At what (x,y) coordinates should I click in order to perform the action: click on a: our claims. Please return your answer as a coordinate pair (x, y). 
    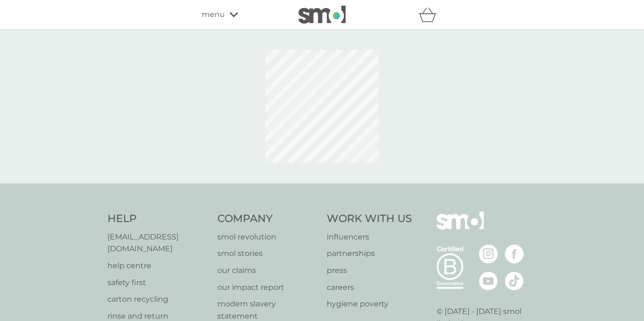
    Looking at the image, I should click on (267, 270).